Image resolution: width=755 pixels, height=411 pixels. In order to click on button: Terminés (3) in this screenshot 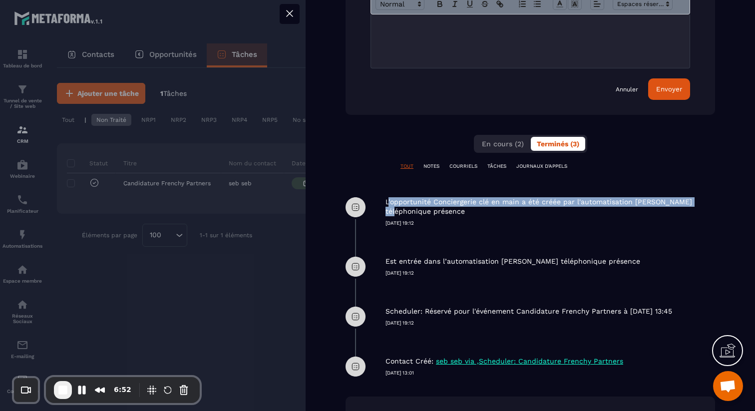, I will do `click(558, 144)`.